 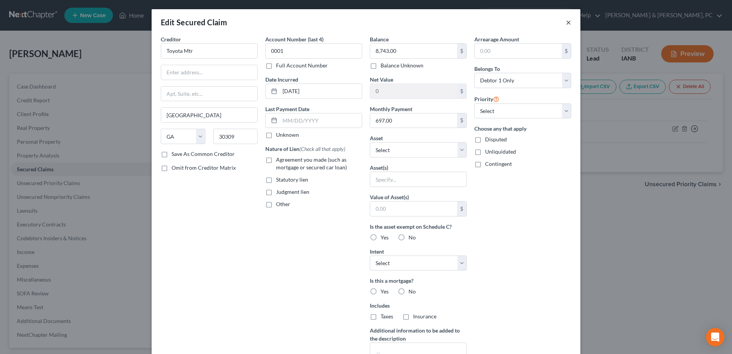 What do you see at coordinates (391, 109) in the screenshot?
I see `label: Monthly Payment` at bounding box center [391, 109].